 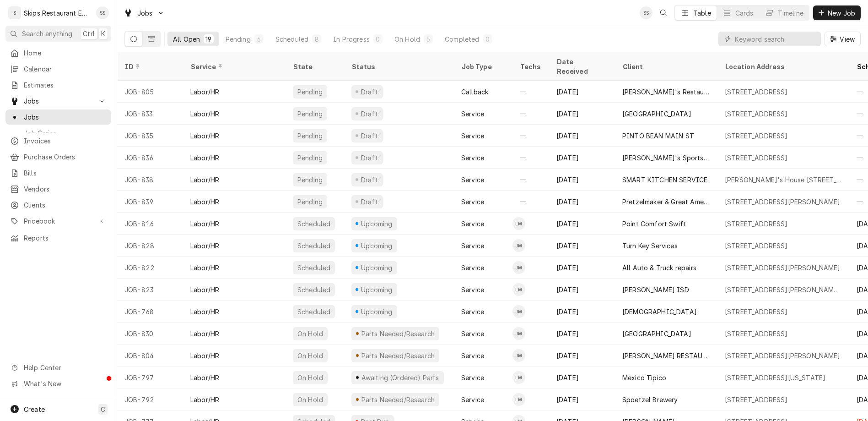 I want to click on div: 6, so click(x=259, y=39).